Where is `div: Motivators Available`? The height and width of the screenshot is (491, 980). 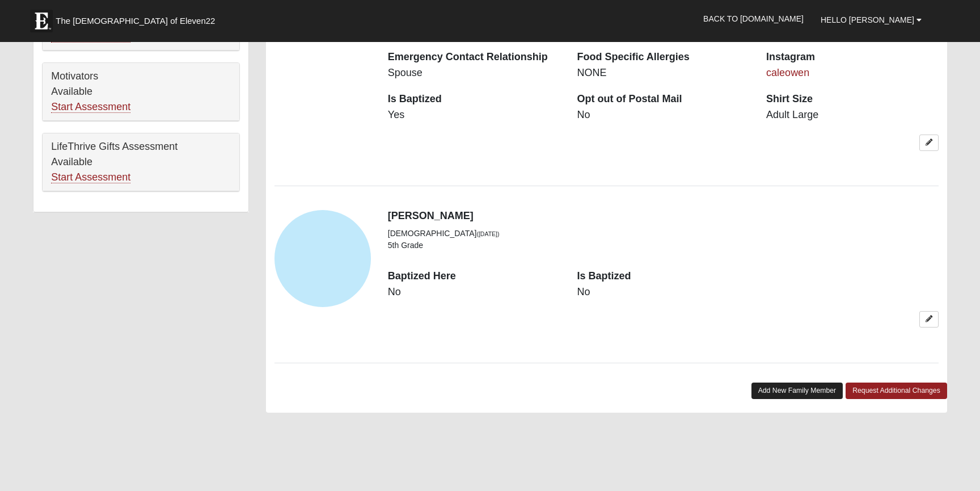
div: Motivators Available is located at coordinates (141, 92).